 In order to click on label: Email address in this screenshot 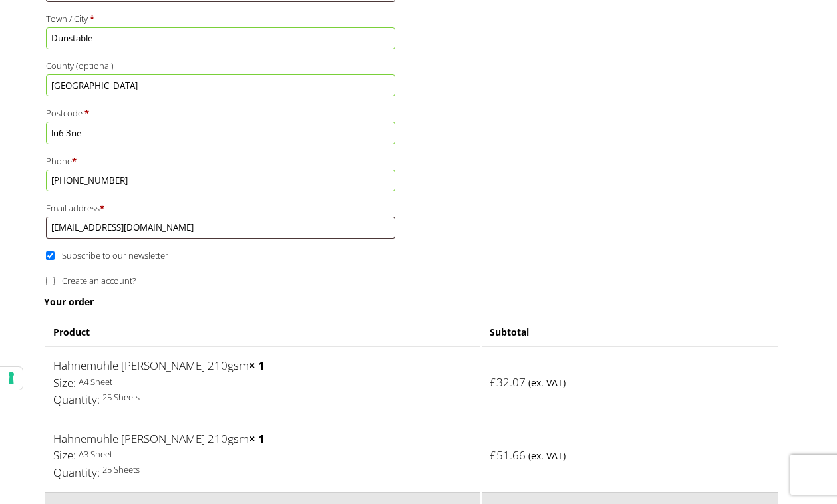, I will do `click(220, 208)`.